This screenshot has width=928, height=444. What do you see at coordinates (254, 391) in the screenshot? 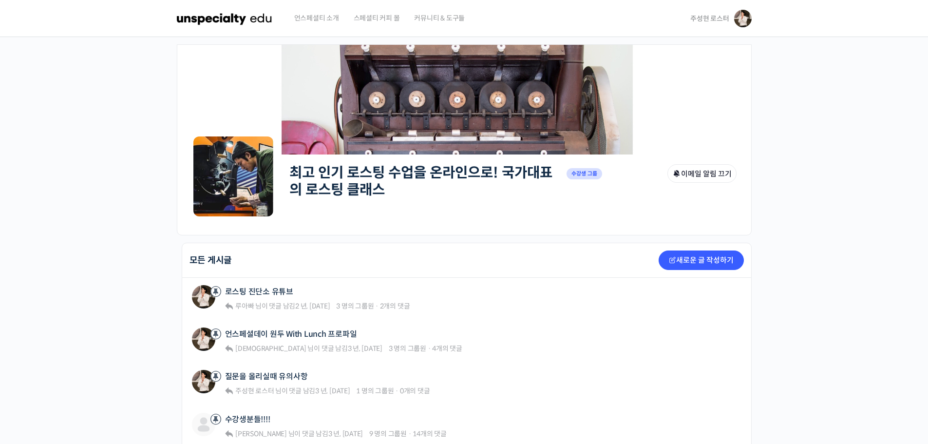
I see `a: 주성현 로스터` at bounding box center [254, 391].